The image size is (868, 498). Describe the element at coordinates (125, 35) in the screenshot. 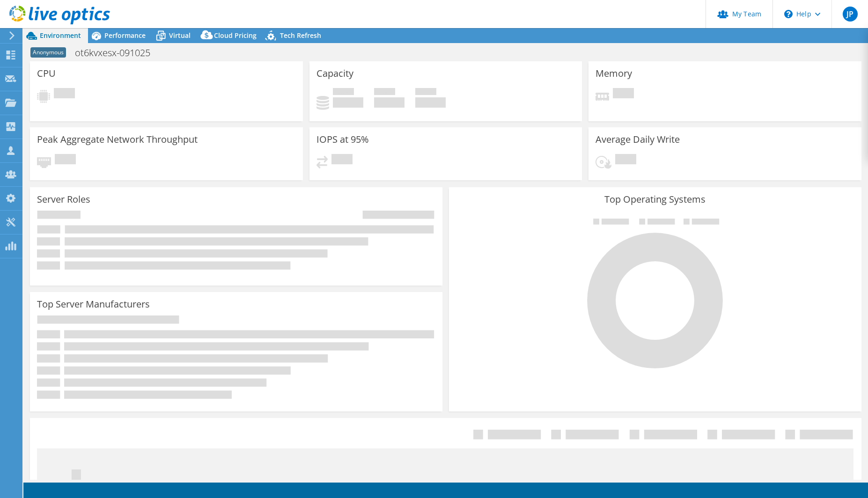

I see `span: Performance` at that location.